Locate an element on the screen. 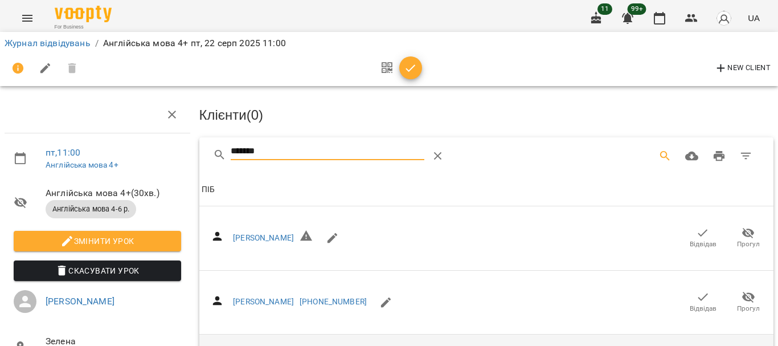  a: пт , 11:00 is located at coordinates (63, 152).